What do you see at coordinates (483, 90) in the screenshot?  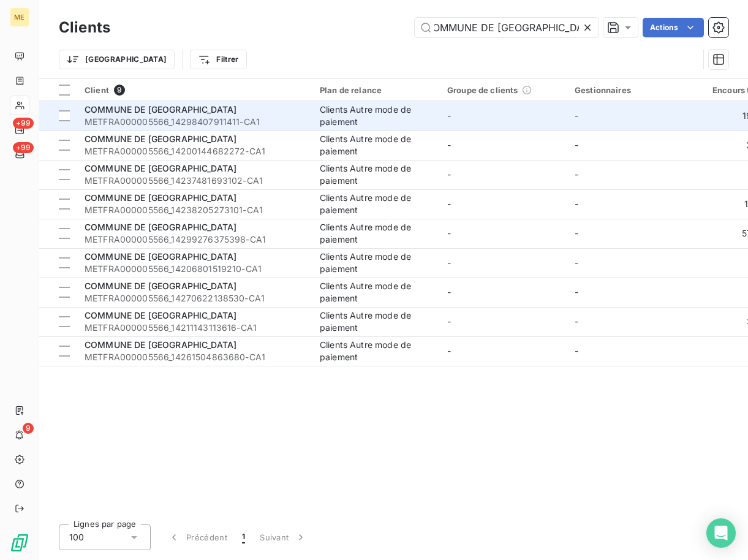 I see `span: Groupe de clients` at bounding box center [483, 90].